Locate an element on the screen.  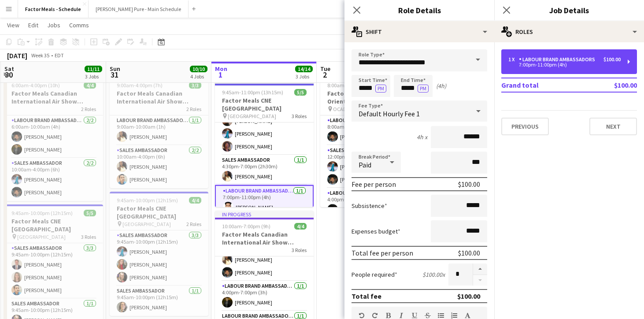
span: 2 is located at coordinates (325, 75).